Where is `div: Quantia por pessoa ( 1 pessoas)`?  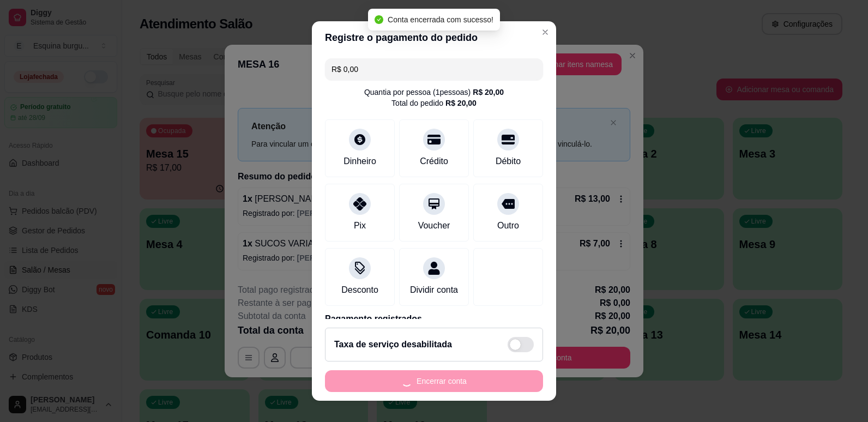 div: Quantia por pessoa ( 1 pessoas) is located at coordinates (434, 92).